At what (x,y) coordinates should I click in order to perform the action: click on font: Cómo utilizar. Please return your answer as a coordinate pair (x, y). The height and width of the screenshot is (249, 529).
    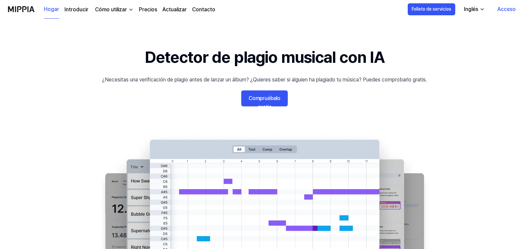
    Looking at the image, I should click on (111, 9).